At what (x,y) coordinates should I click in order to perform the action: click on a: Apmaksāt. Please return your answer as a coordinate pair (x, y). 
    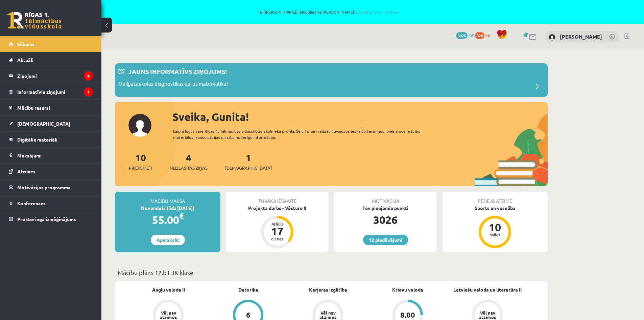
    Looking at the image, I should click on (168, 239).